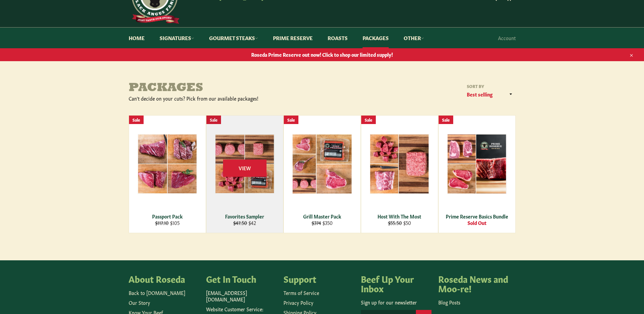 Image resolution: width=644 pixels, height=314 pixels. I want to click on div: Favorites Sampler, so click(244, 216).